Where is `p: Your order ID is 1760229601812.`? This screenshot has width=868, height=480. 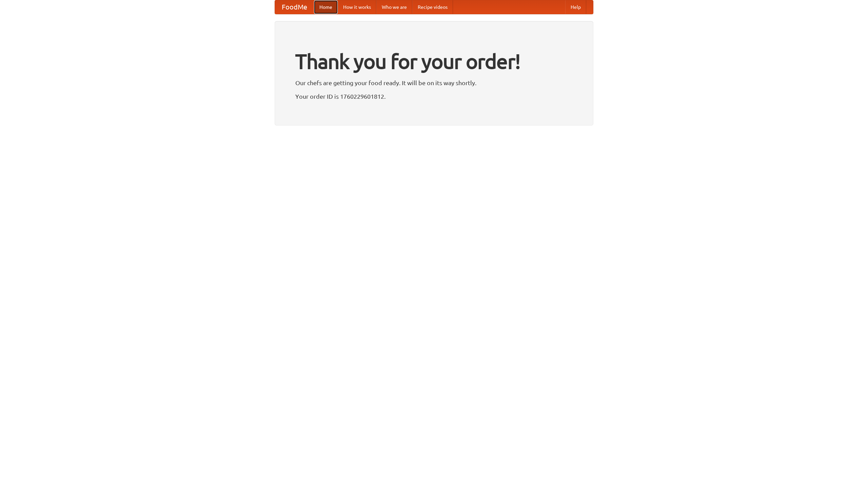
p: Your order ID is 1760229601812. is located at coordinates (434, 97).